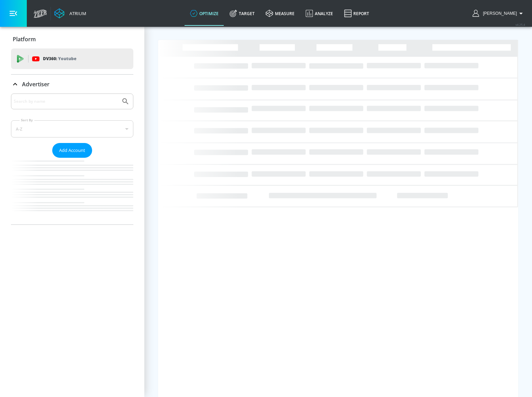 The image size is (532, 397). What do you see at coordinates (72, 150) in the screenshot?
I see `button: Add Account` at bounding box center [72, 150].